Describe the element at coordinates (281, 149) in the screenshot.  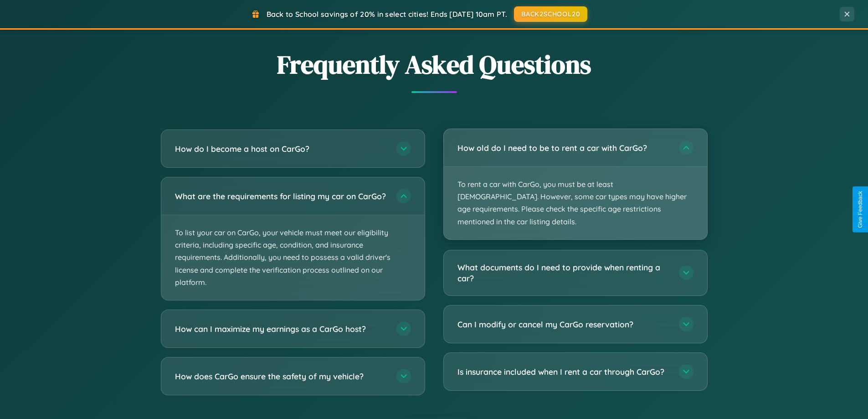
I see `h3: How do I become a host on CarGo?` at that location.